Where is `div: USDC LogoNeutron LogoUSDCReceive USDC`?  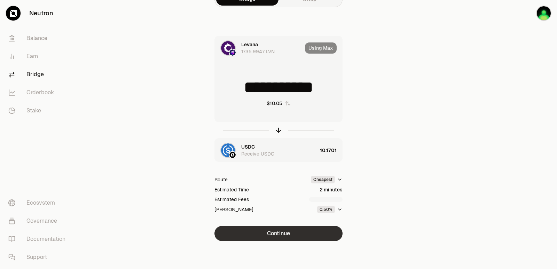
div: USDC LogoNeutron LogoUSDCReceive USDC is located at coordinates (266, 150).